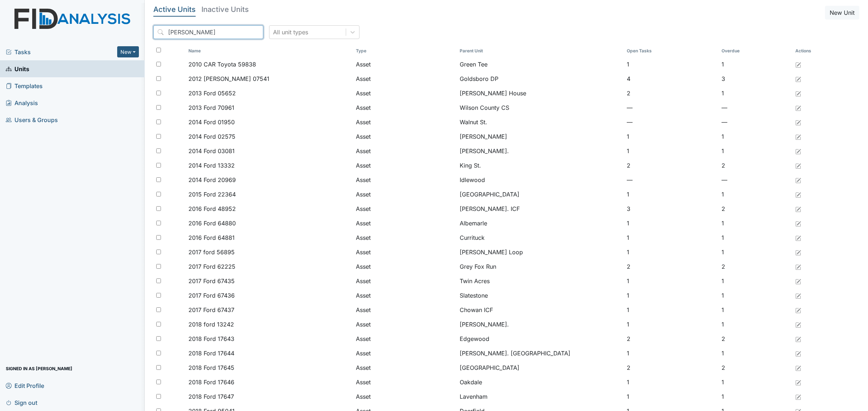 This screenshot has height=411, width=868. I want to click on td: King St., so click(540, 165).